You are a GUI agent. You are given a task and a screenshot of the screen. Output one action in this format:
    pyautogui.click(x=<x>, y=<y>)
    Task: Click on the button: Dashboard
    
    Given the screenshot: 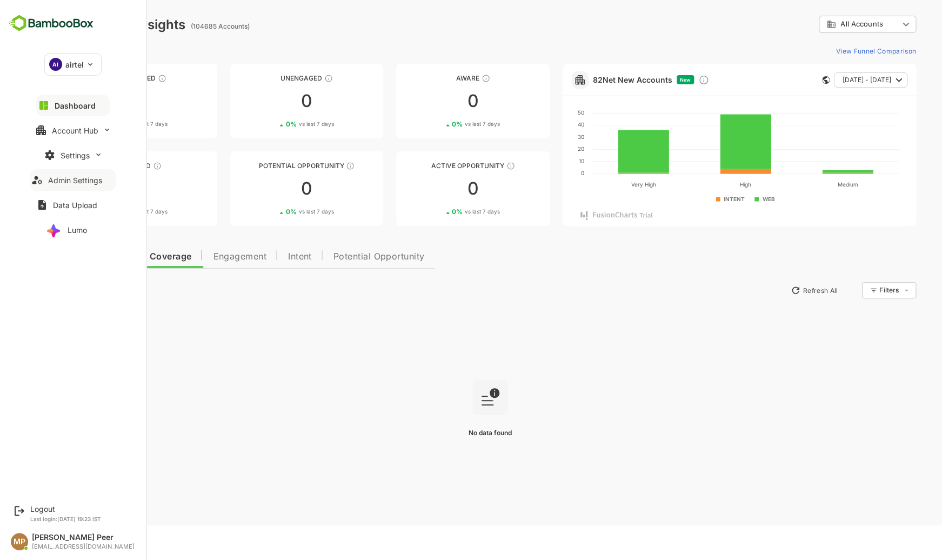 What is the action you would take?
    pyautogui.click(x=72, y=106)
    